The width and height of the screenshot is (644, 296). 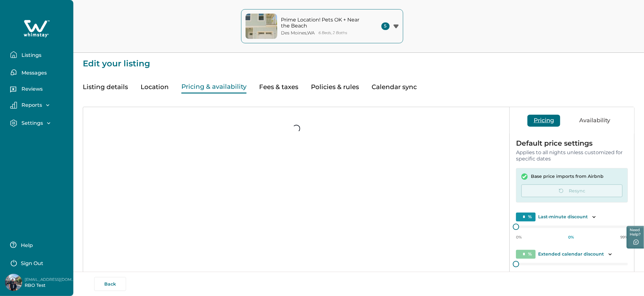 I want to click on p: Base price imports from Airbnb, so click(x=567, y=177).